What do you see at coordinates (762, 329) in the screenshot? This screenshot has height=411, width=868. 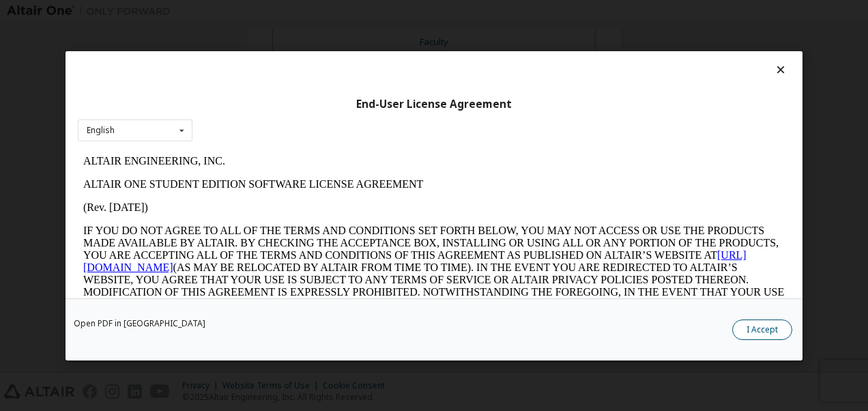 I see `button: I Accept` at bounding box center [762, 329].